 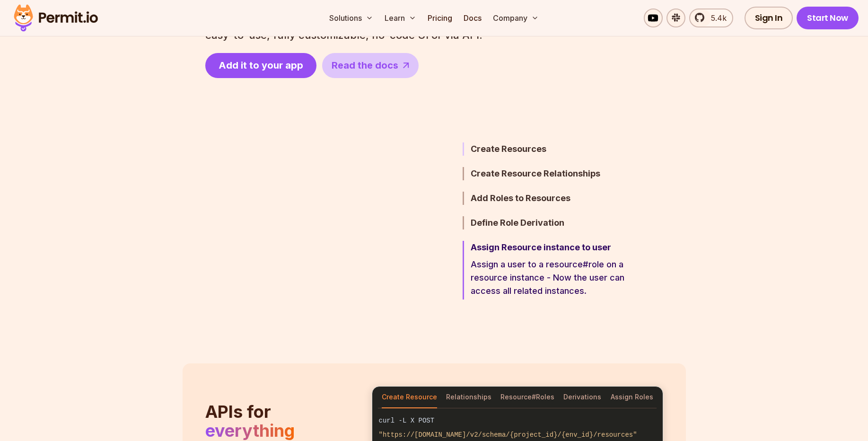 I want to click on span: 5.4k, so click(x=716, y=18).